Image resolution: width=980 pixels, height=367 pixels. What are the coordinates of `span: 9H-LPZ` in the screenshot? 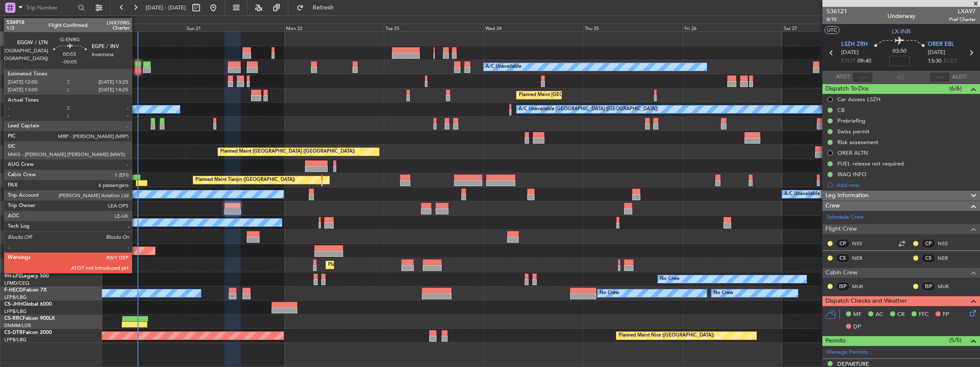 It's located at (12, 276).